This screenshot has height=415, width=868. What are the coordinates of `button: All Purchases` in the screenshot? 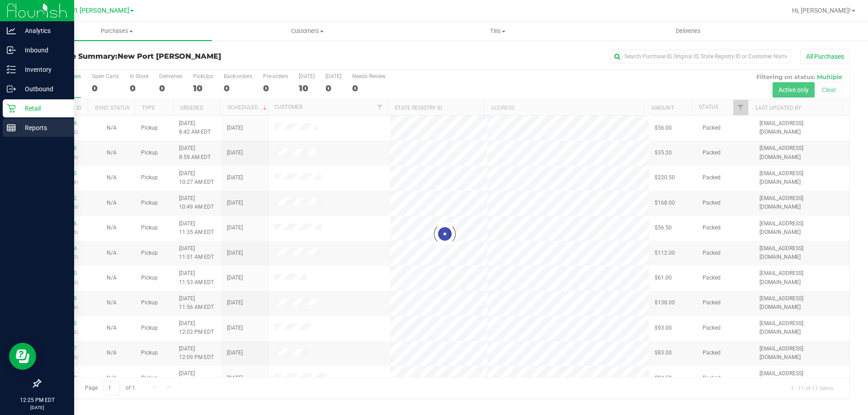 It's located at (825, 57).